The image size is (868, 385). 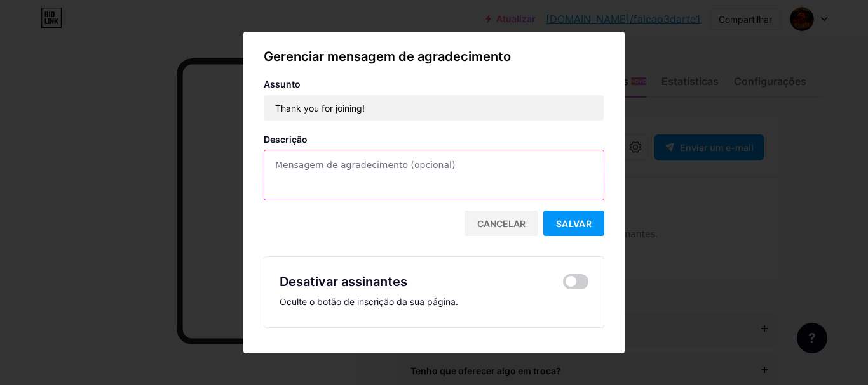 What do you see at coordinates (285, 139) in the screenshot?
I see `font: Descrição` at bounding box center [285, 139].